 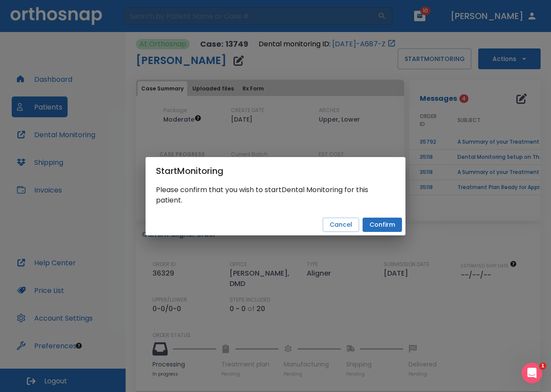 I want to click on p: Please confirm that you wish to start Dental Monitoring for this patient., so click(x=276, y=195).